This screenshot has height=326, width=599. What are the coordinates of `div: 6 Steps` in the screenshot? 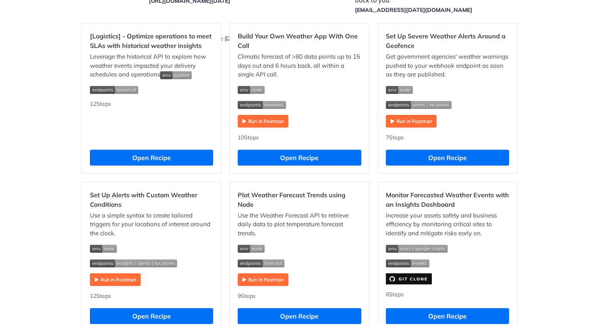 It's located at (447, 295).